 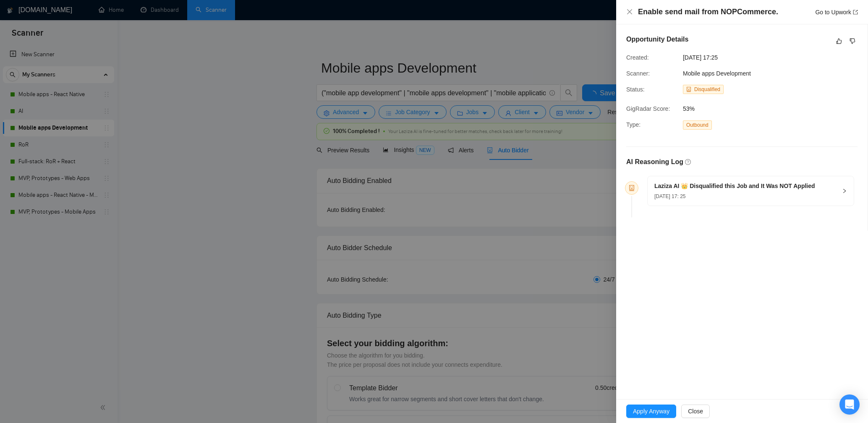 What do you see at coordinates (839, 41) in the screenshot?
I see `span: like` at bounding box center [839, 41].